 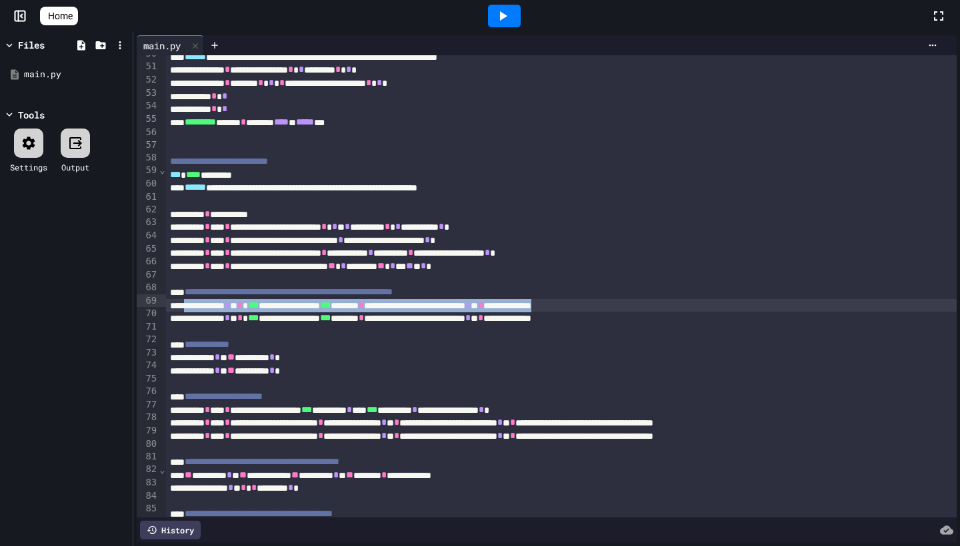 What do you see at coordinates (147, 184) in the screenshot?
I see `div: 60` at bounding box center [147, 184].